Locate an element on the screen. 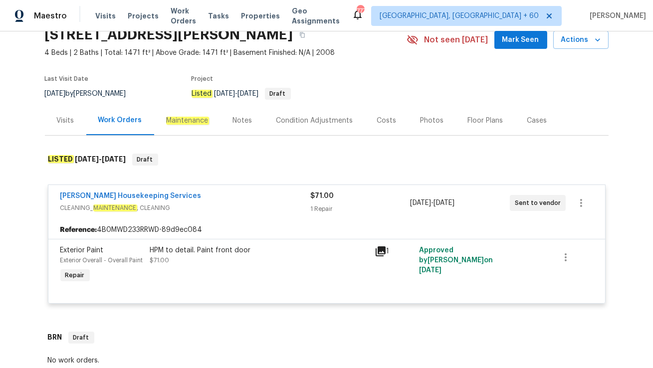  span: Mark Seen is located at coordinates (521, 40).